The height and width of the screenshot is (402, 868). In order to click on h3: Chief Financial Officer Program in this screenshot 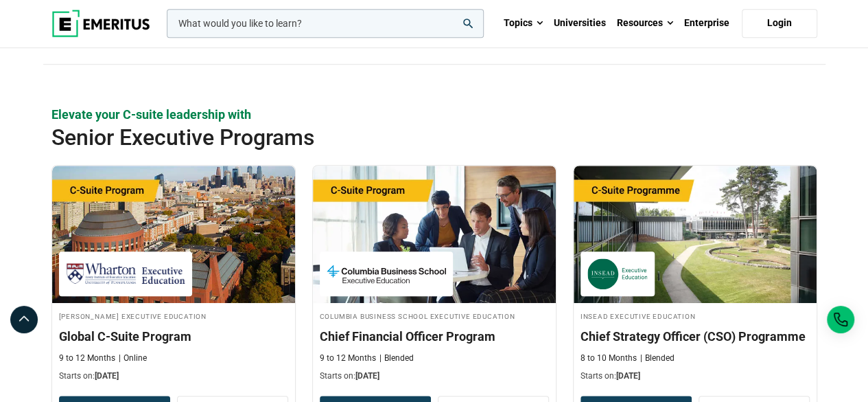, I will do `click(434, 336)`.